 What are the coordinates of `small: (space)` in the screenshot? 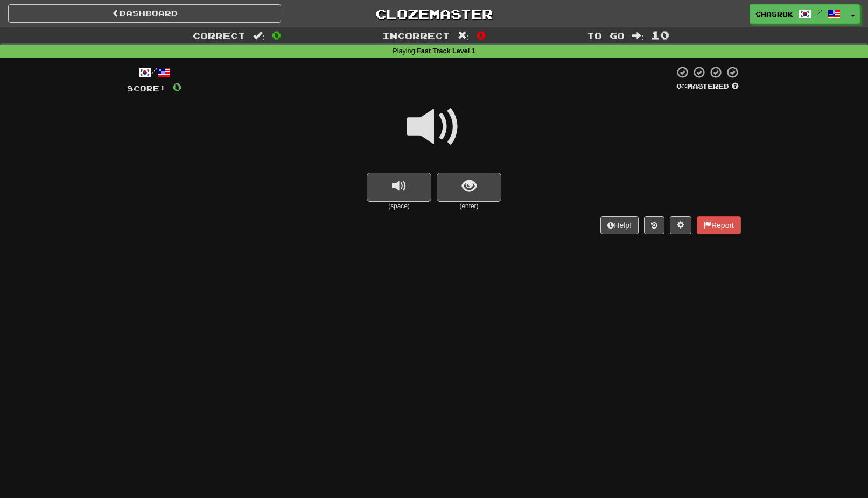 It's located at (399, 206).